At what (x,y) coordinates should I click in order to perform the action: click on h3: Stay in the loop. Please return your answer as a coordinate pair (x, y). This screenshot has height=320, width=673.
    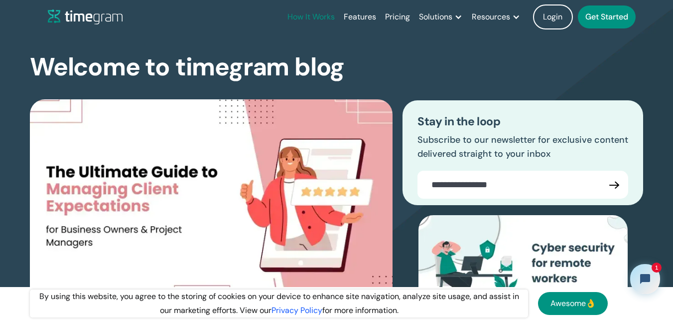
    Looking at the image, I should click on (523, 122).